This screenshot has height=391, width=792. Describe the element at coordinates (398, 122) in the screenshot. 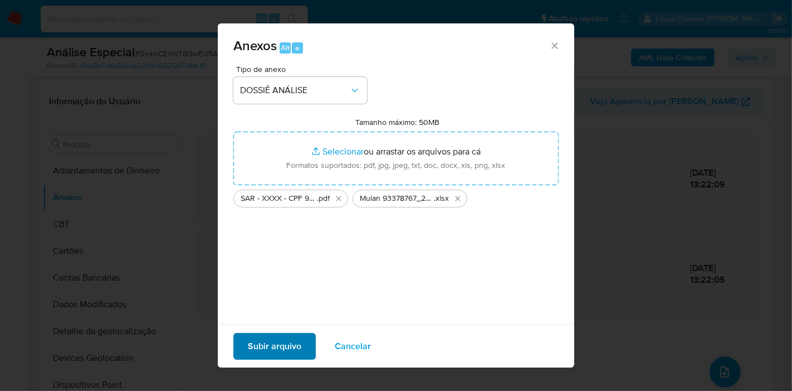

I see `label: Tamanho máximo: 50MB` at that location.